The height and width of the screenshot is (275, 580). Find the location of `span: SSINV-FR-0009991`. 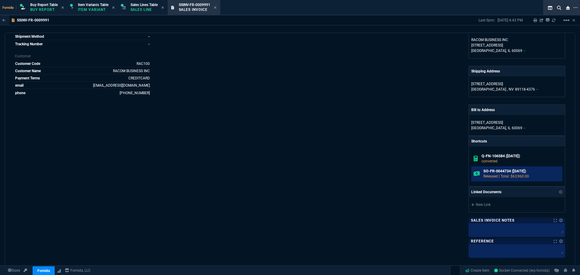

span: SSINV-FR-0009991 is located at coordinates (195, 5).